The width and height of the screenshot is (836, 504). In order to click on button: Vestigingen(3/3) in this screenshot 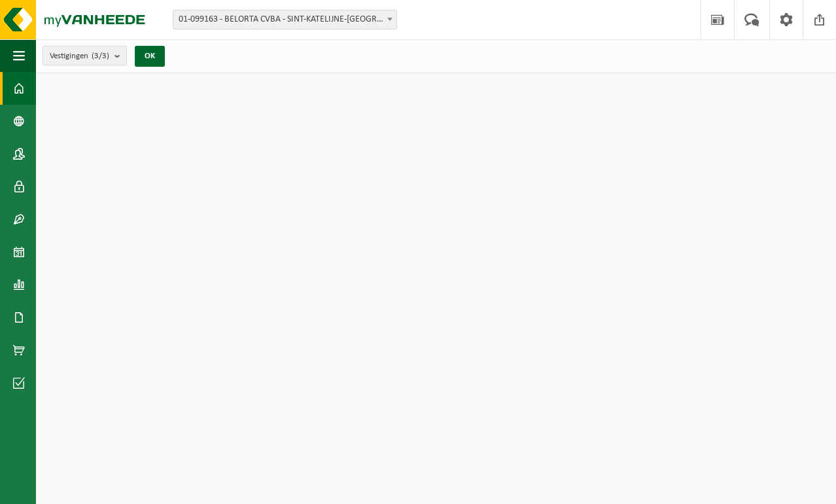, I will do `click(85, 55)`.